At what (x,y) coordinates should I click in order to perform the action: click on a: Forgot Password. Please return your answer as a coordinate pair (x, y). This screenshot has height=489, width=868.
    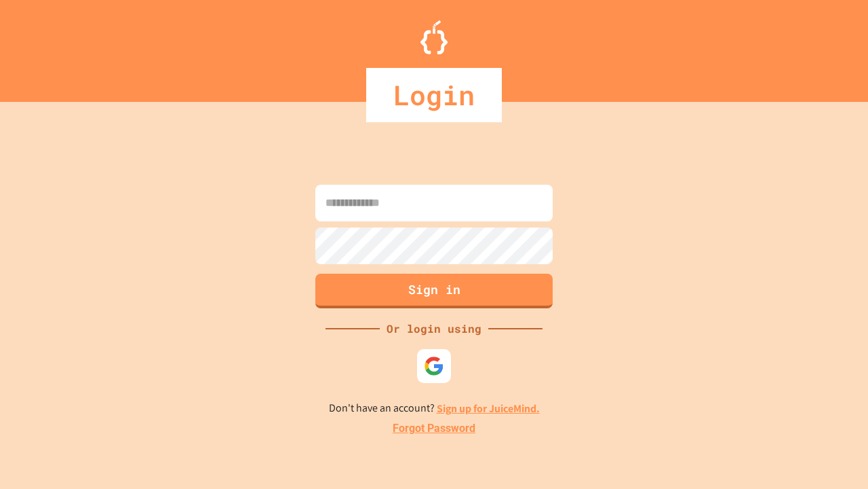
    Looking at the image, I should click on (434, 428).